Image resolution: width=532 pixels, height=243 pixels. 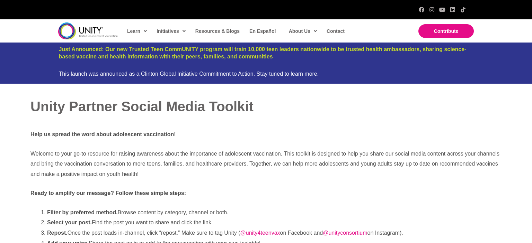 What do you see at coordinates (335, 31) in the screenshot?
I see `a: Contact` at bounding box center [335, 31].